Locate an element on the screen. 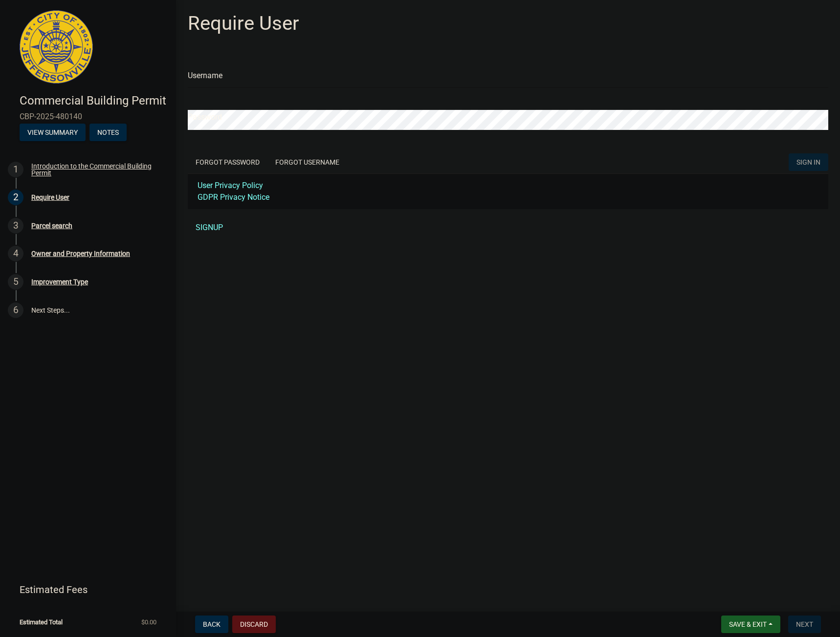 This screenshot has height=637, width=840. h4: Commercial Building Permit is located at coordinates (94, 101).